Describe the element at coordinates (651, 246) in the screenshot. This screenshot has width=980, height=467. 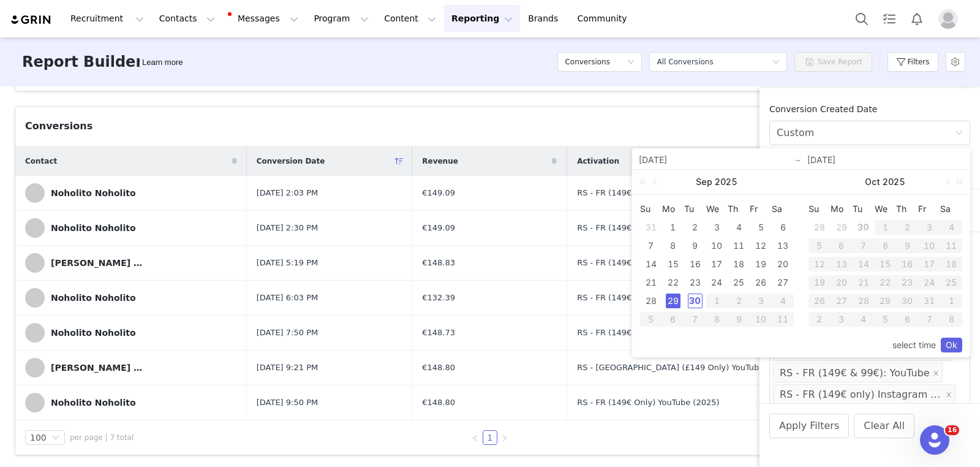
I see `div: 7` at that location.